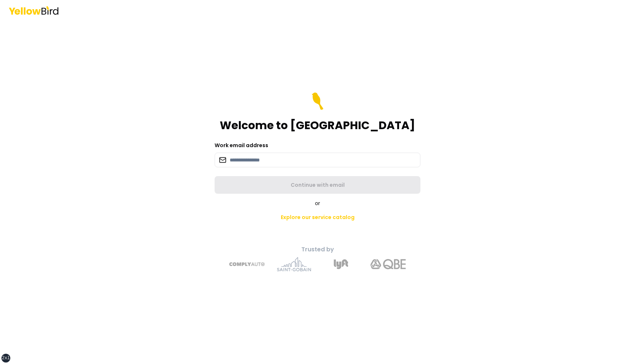  I want to click on a: Explore our service catalog, so click(318, 217).